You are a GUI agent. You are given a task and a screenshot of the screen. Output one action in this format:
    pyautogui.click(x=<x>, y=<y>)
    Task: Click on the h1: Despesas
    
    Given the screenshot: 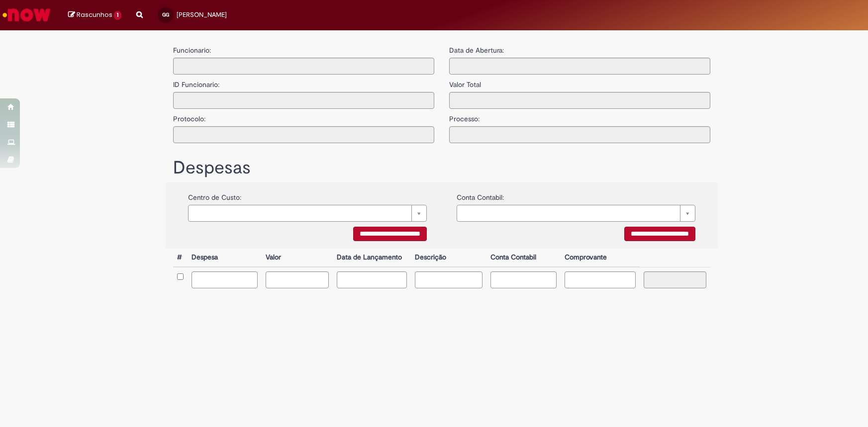 What is the action you would take?
    pyautogui.click(x=442, y=168)
    